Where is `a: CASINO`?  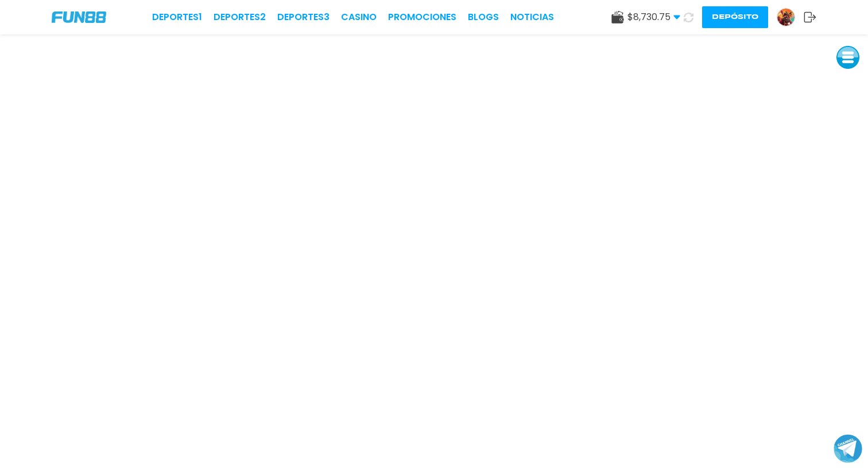 a: CASINO is located at coordinates (359, 17).